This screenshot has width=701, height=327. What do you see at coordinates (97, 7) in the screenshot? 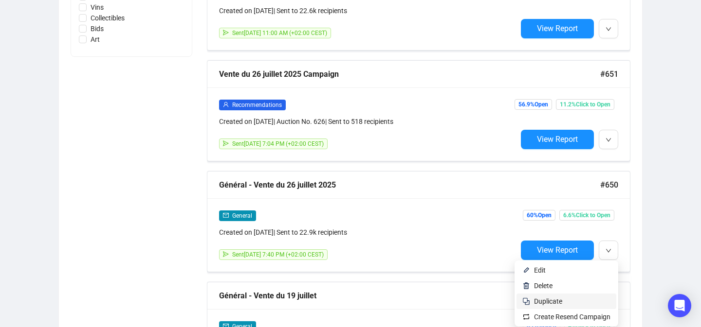
I see `span: Vins` at bounding box center [97, 7].